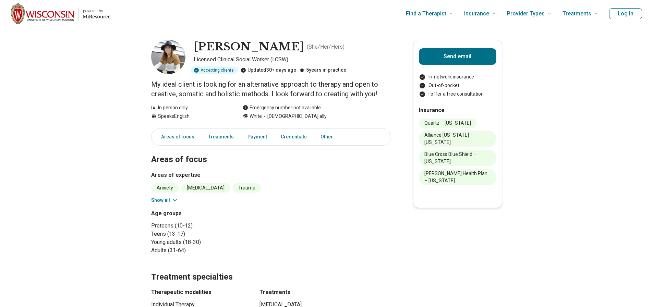 Image resolution: width=653 pixels, height=307 pixels. What do you see at coordinates (271, 269) in the screenshot?
I see `h2: Treatment specialties` at bounding box center [271, 269].